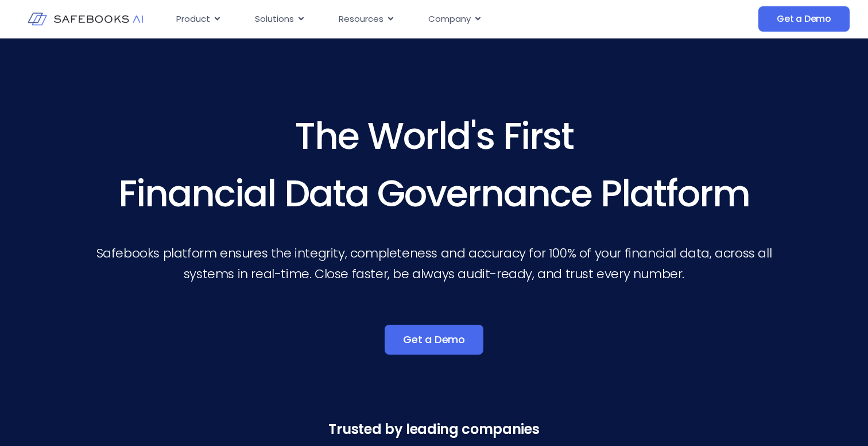  Describe the element at coordinates (414, 19) in the screenshot. I see `div: Menu Toggle` at that location.